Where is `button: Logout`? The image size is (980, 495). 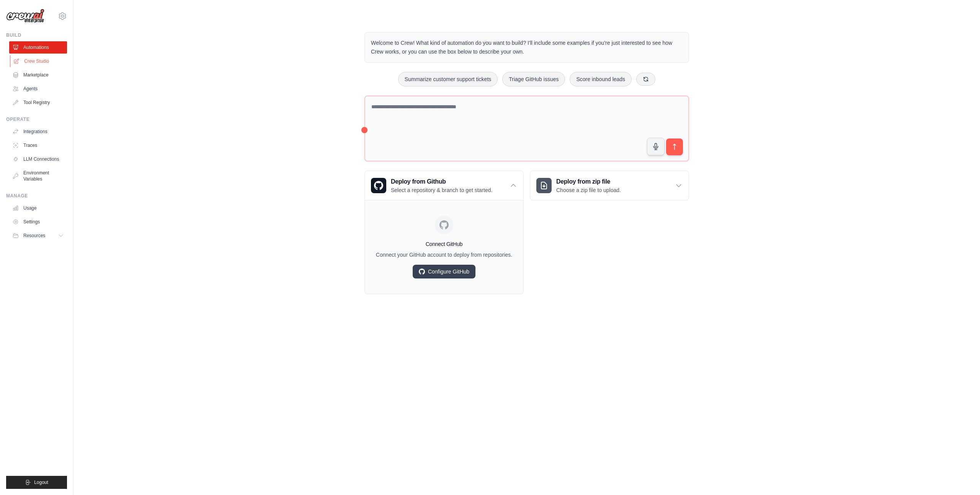 button: Logout is located at coordinates (36, 483).